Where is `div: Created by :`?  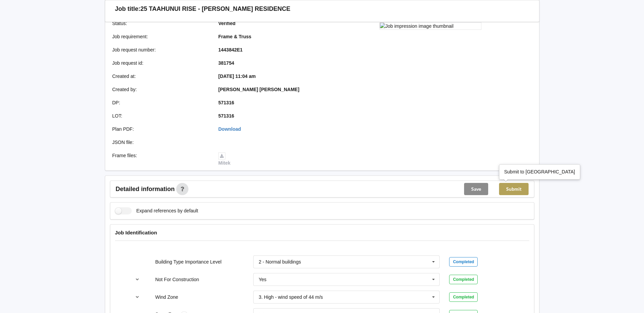 div: Created by : is located at coordinates (161, 90).